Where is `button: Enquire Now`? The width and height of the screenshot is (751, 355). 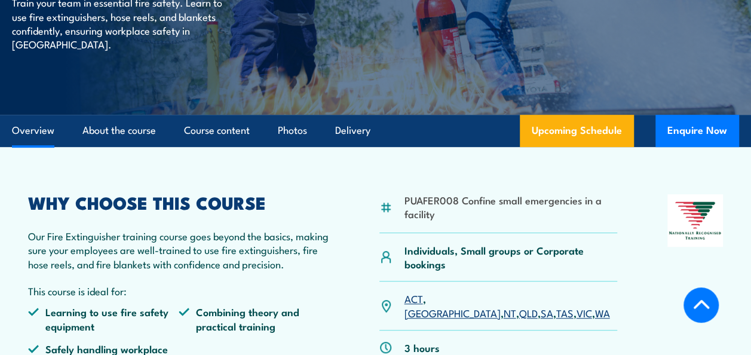 button: Enquire Now is located at coordinates (697, 131).